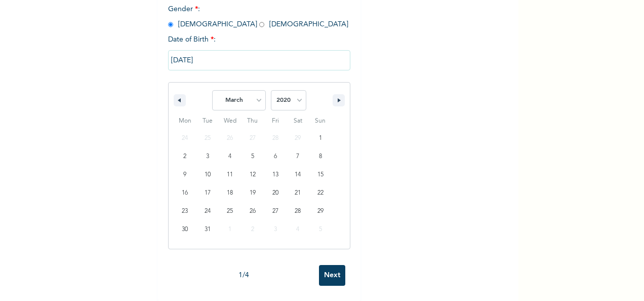 Image resolution: width=644 pixels, height=301 pixels. Describe the element at coordinates (230, 175) in the screenshot. I see `span: 11` at that location.